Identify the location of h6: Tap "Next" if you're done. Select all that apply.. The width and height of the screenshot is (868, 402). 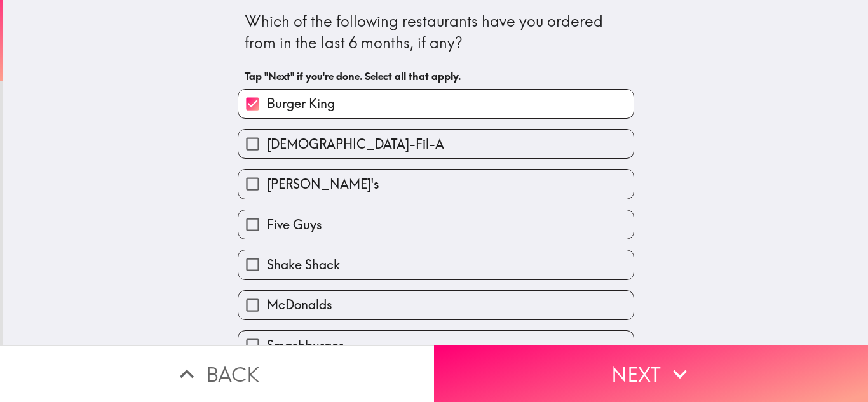
(436, 76).